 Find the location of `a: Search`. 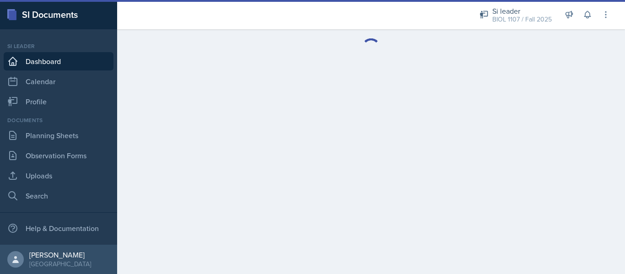

a: Search is located at coordinates (59, 196).